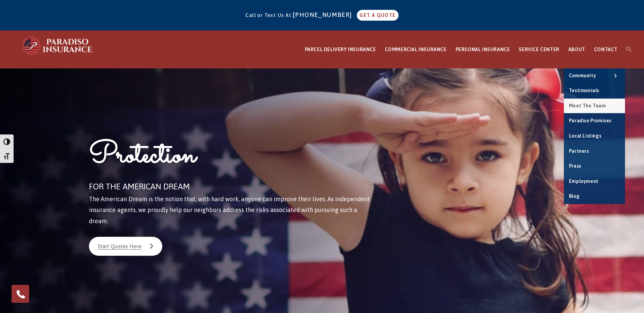  What do you see at coordinates (416, 50) in the screenshot?
I see `span: COMMERCIAL INSURANCE` at bounding box center [416, 50].